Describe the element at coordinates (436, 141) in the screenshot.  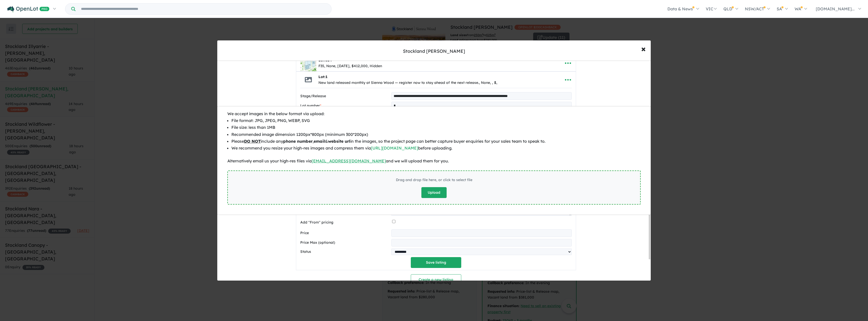
I see `li: Please include any , & in the images, so the project page can better capture buyer enquiries for ...` at that location.